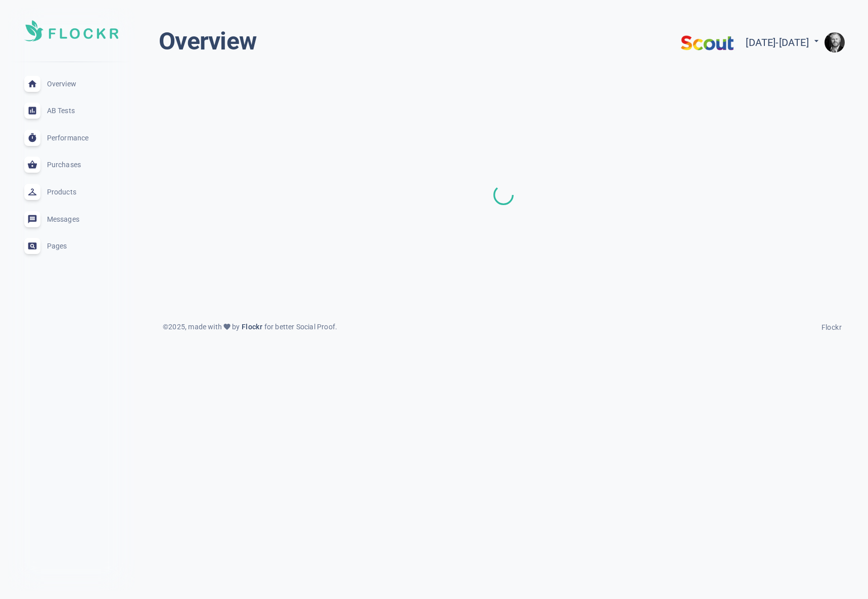 This screenshot has width=868, height=599. What do you see at coordinates (71, 138) in the screenshot?
I see `a: Performance` at bounding box center [71, 138].